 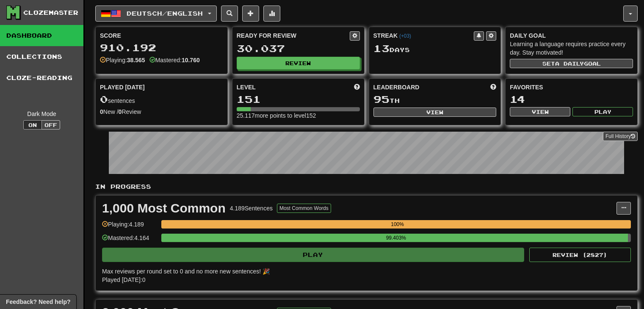 I want to click on div: New / Review, so click(x=161, y=112).